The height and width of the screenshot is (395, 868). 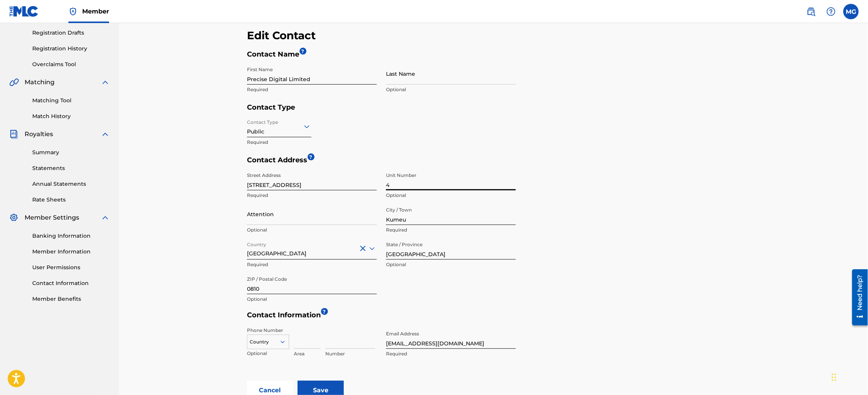 I want to click on a: Summary, so click(x=71, y=152).